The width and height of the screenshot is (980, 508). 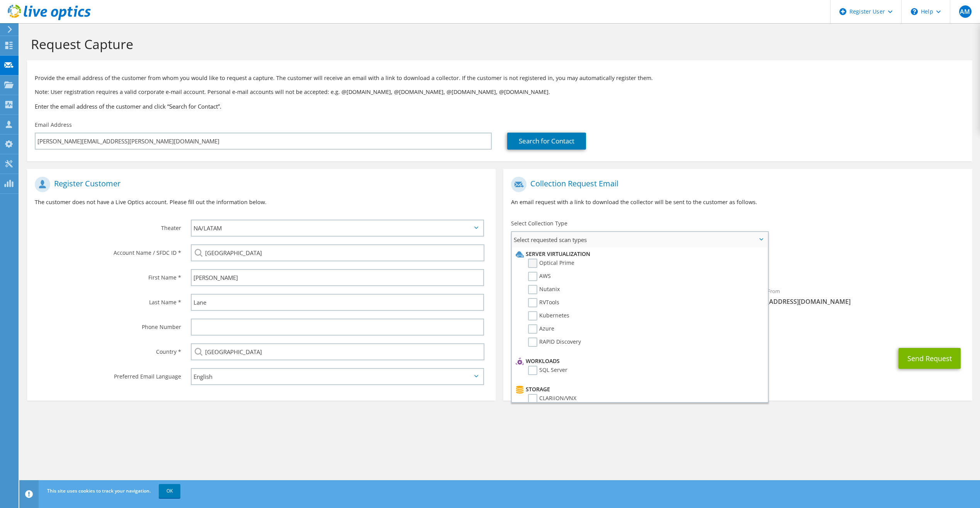 What do you see at coordinates (99, 490) in the screenshot?
I see `span: This site uses cookies to track your navigation.` at bounding box center [99, 490].